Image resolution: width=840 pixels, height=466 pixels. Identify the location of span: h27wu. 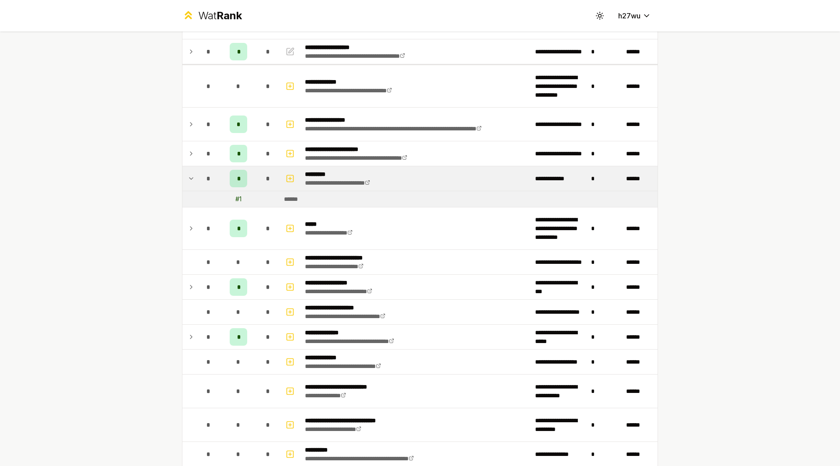
(629, 16).